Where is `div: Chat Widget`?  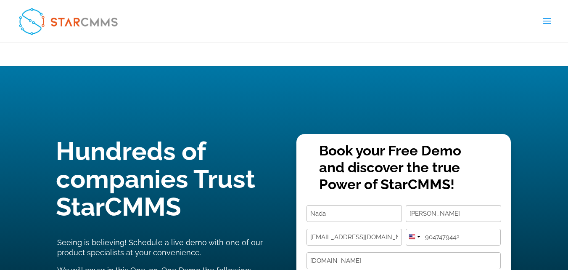 div: Chat Widget is located at coordinates (498, 224).